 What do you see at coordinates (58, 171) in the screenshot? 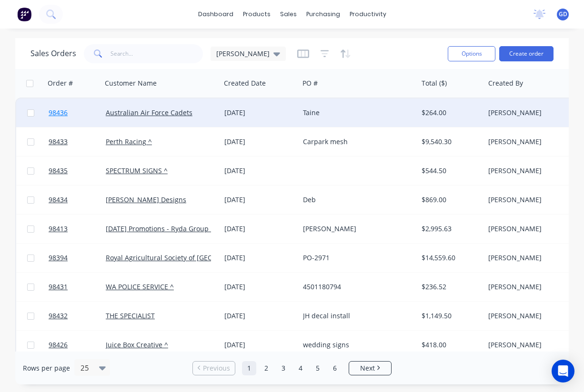
I see `span: 98435` at bounding box center [58, 171].